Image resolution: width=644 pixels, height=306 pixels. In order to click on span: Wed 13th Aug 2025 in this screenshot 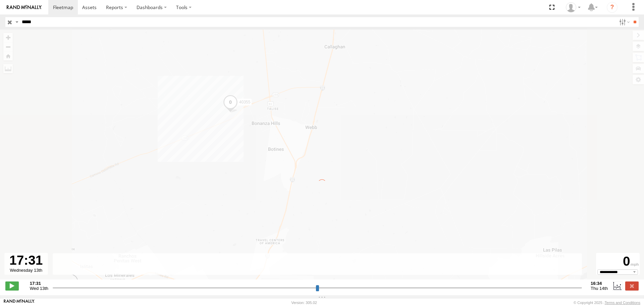, I will do `click(39, 288)`.